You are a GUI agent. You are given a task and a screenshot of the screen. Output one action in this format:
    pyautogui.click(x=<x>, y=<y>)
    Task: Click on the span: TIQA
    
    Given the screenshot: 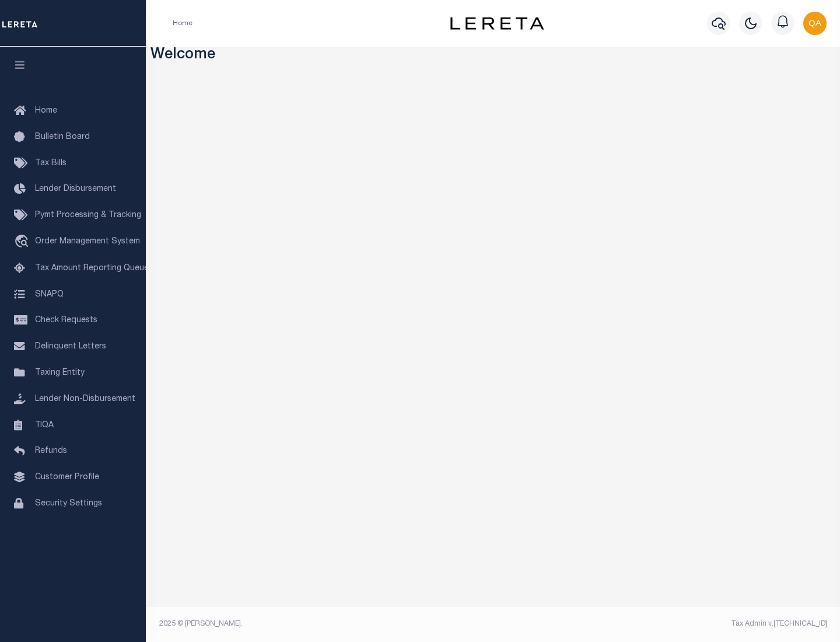 What is the action you would take?
    pyautogui.click(x=45, y=424)
    